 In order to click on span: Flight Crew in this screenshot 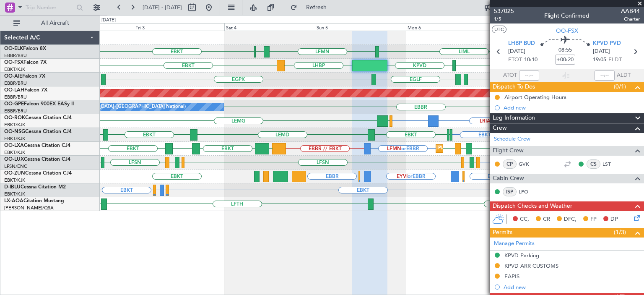, I will do `click(508, 151)`.